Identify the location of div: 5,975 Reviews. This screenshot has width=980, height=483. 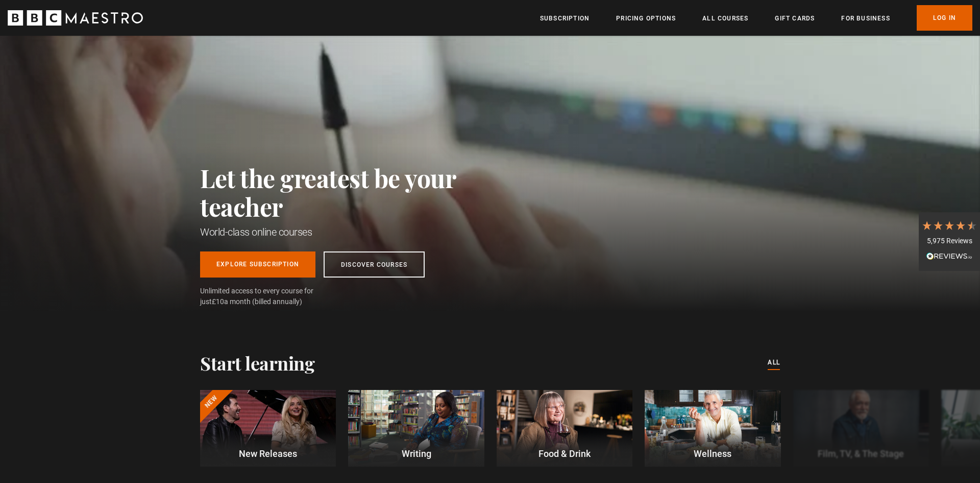
(950, 241).